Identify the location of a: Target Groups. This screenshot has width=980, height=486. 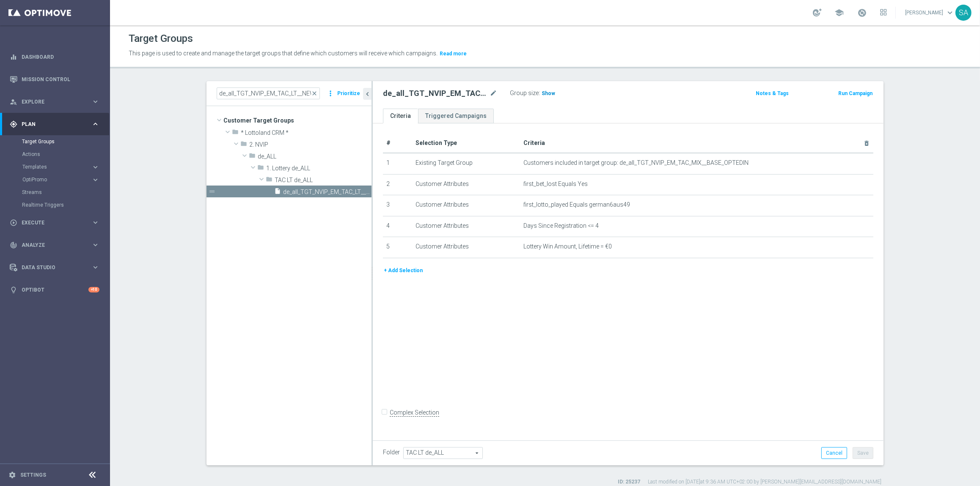
(55, 142).